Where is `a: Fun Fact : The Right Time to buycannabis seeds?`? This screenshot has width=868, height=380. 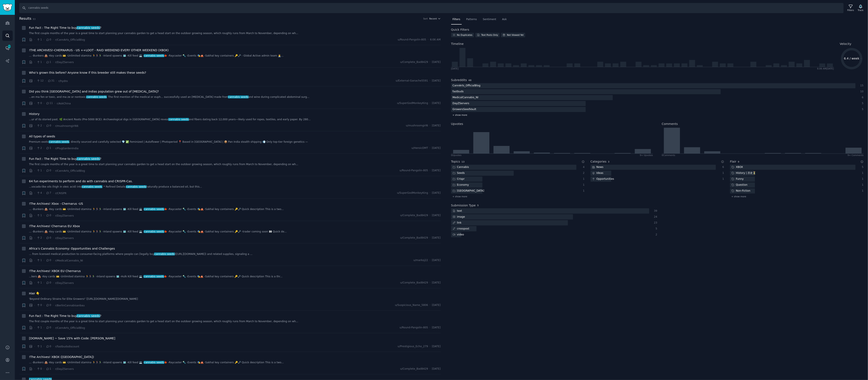
a: Fun Fact : The Right Time to buycannabis seeds? is located at coordinates (65, 28).